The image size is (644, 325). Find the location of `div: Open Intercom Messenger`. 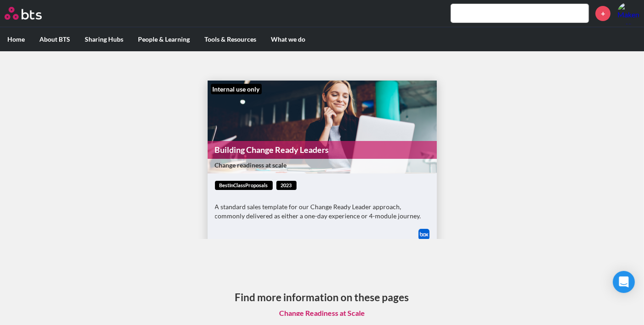

div: Open Intercom Messenger is located at coordinates (624, 282).